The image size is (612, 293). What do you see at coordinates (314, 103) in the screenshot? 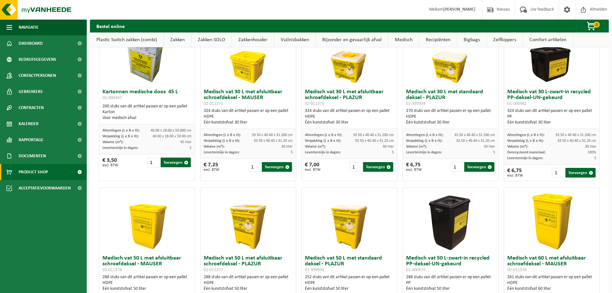
I see `span: 02-011375` at bounding box center [314, 103].